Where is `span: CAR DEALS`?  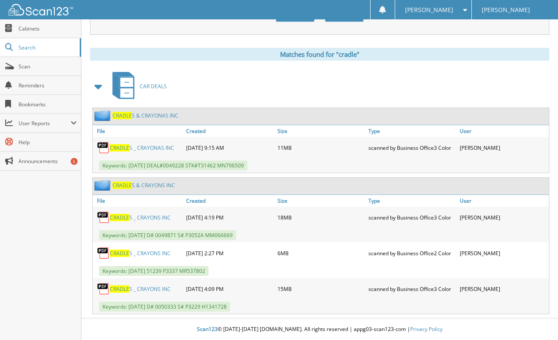
span: CAR DEALS is located at coordinates (153, 86).